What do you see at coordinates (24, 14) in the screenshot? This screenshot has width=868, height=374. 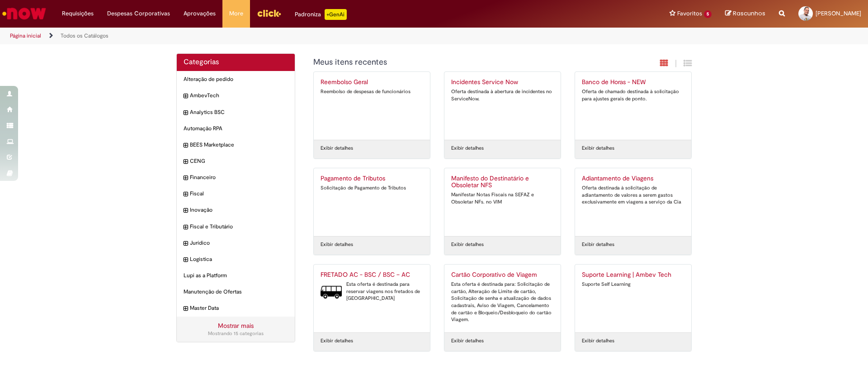 I see `img: ServiceNow` at bounding box center [24, 14].